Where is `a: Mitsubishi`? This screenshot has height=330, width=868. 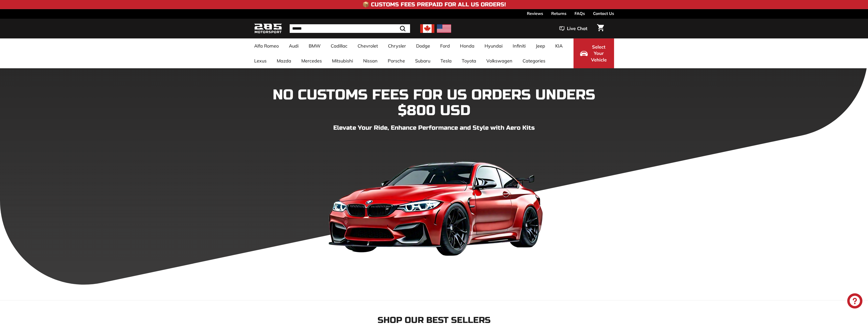
a: Mitsubishi is located at coordinates (342, 61).